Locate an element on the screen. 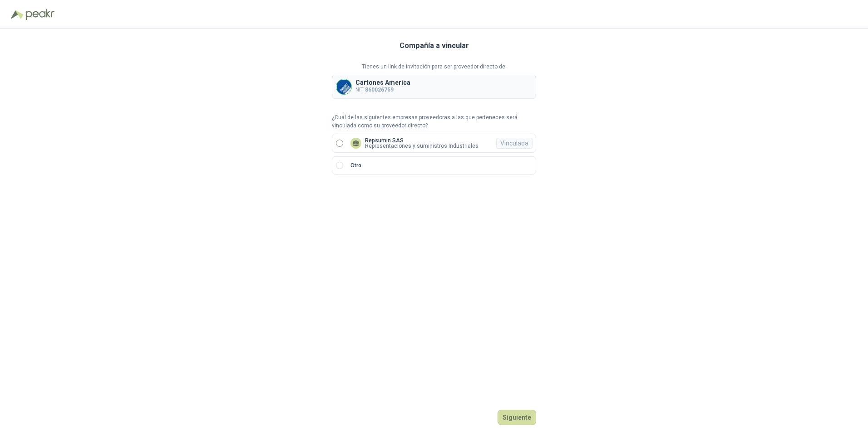  h3: Compañía a vincular is located at coordinates (434, 46).